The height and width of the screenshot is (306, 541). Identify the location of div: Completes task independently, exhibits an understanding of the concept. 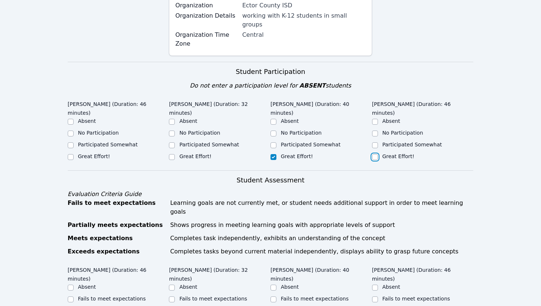
(321, 238).